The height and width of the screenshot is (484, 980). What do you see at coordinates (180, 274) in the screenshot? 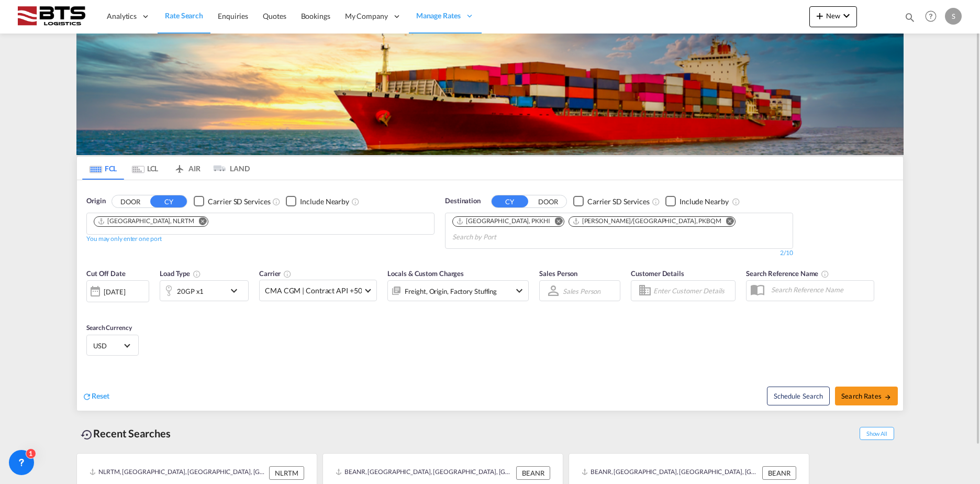
I see `span: Load Type` at bounding box center [180, 274].